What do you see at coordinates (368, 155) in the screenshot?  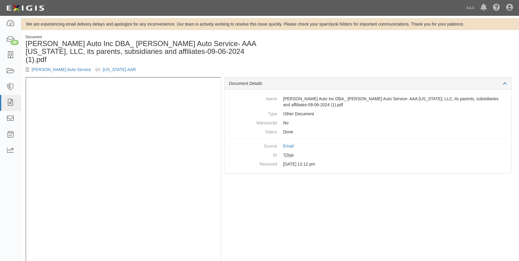 I see `dd: 7j3yjx` at bounding box center [368, 155].